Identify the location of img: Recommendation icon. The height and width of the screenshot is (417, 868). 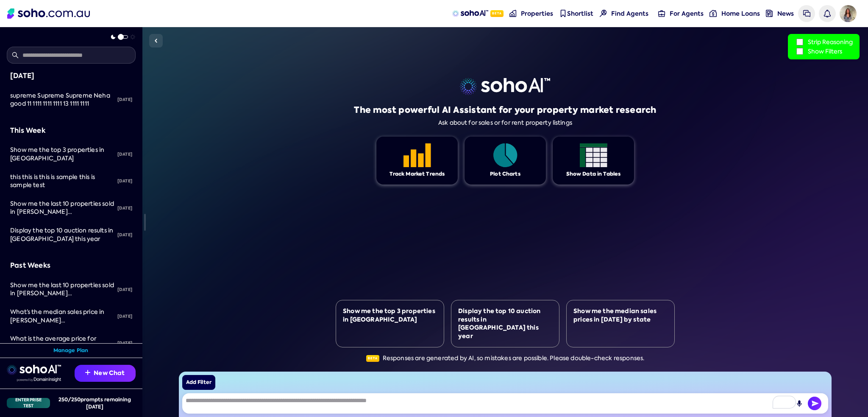
(88, 372).